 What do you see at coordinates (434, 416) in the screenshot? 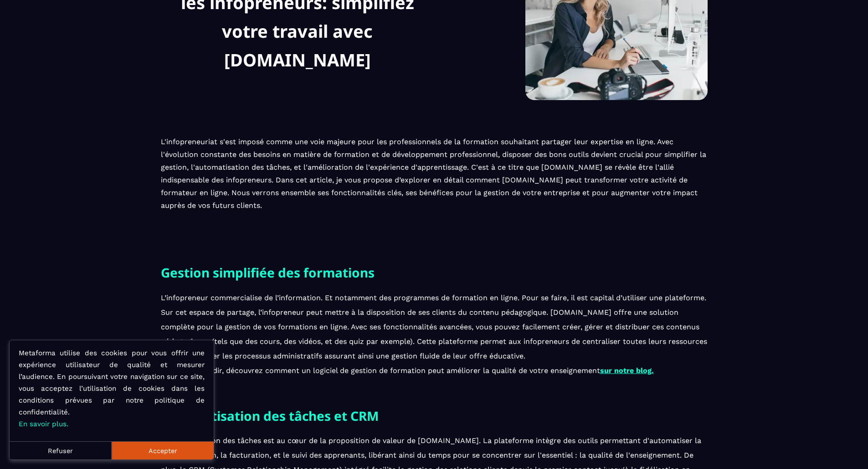
I see `h2: Automatisation des tâches et CRM` at bounding box center [434, 416].